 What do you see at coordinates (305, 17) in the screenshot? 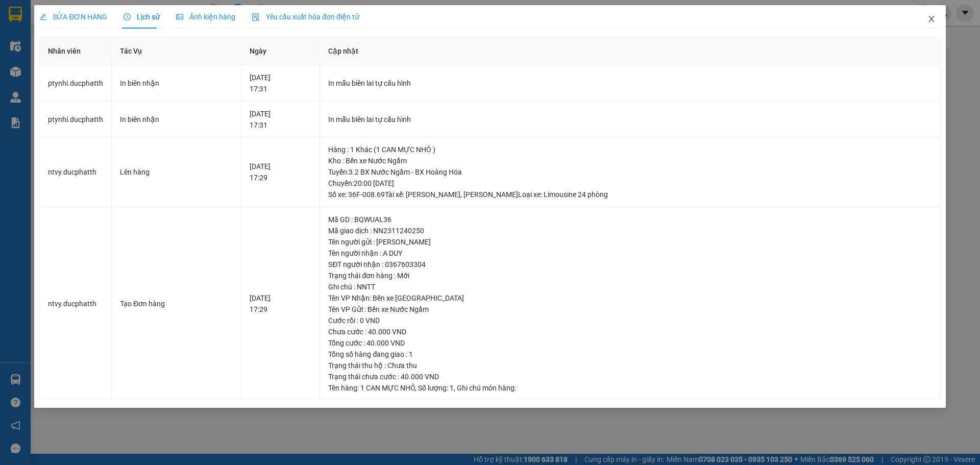
I see `span: Yêu cầu xuất hóa đơn điện tử` at bounding box center [305, 17].